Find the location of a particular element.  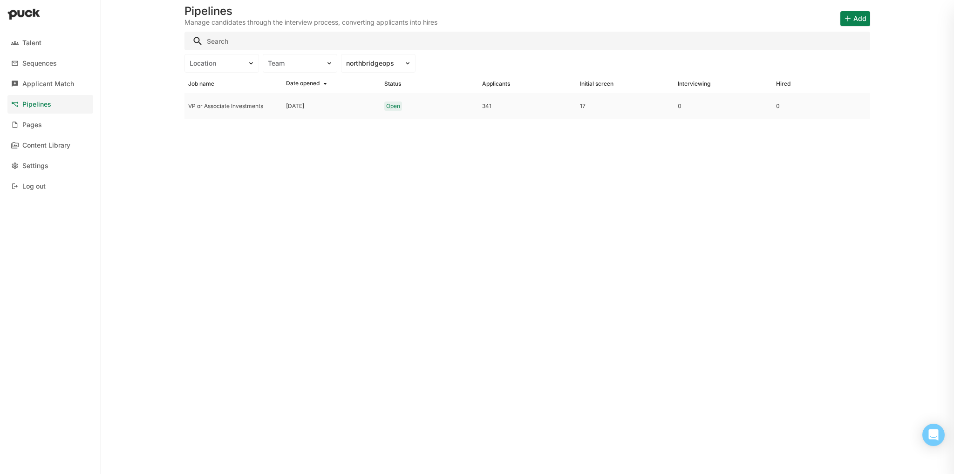

a: Settings is located at coordinates (50, 166).